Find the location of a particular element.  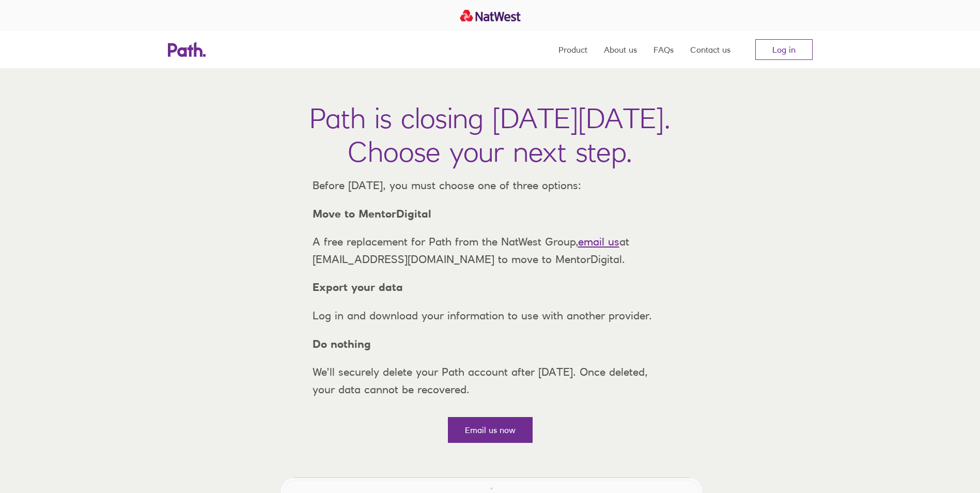

strong: Move to MentorDigital is located at coordinates (372, 213).